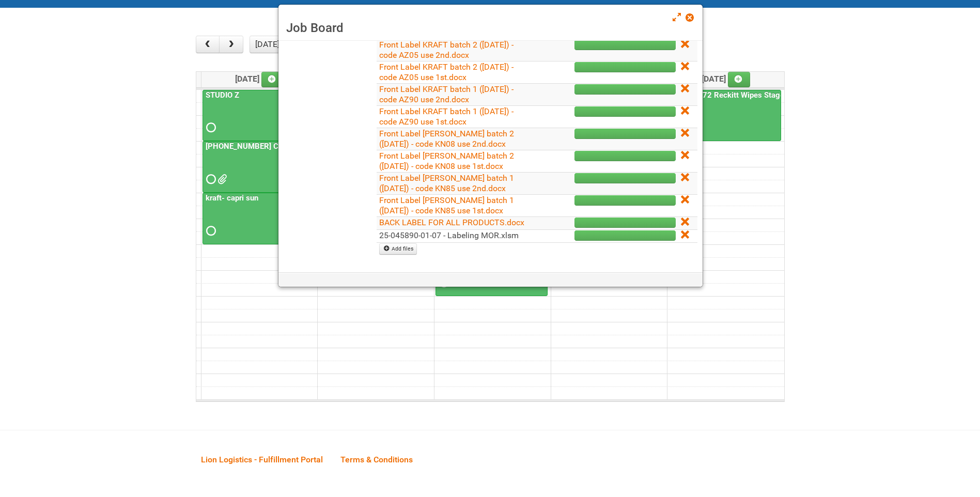 The width and height of the screenshot is (980, 497). I want to click on a: BACK LABEL FOR ALL PRODUCTS.docx, so click(451, 223).